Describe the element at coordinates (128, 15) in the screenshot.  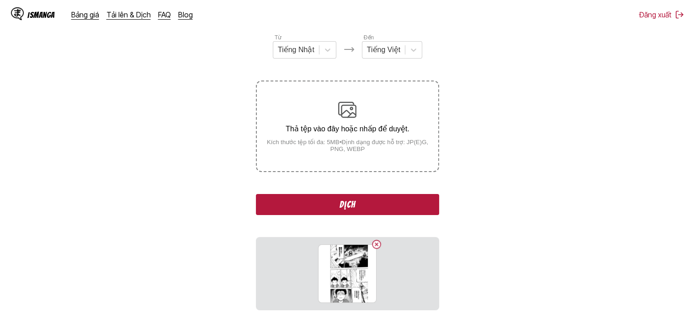
I see `a: Tải lên & Dịch` at that location.